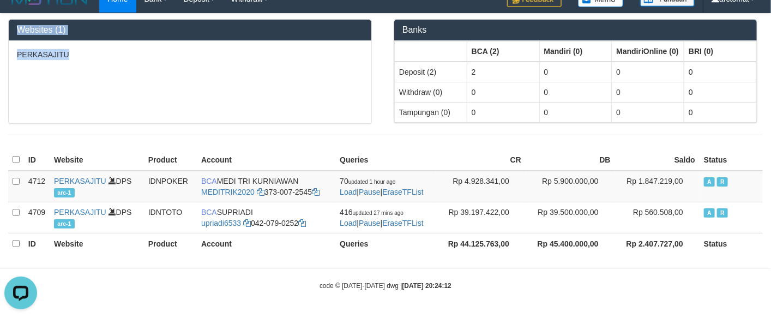 The image size is (771, 318). What do you see at coordinates (378, 213) in the screenshot?
I see `span: updated 27 mins ago` at bounding box center [378, 213].